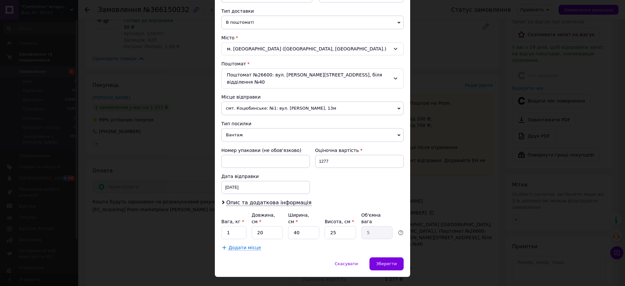 The image size is (625, 286). I want to click on span: Місце відправки, so click(241, 97).